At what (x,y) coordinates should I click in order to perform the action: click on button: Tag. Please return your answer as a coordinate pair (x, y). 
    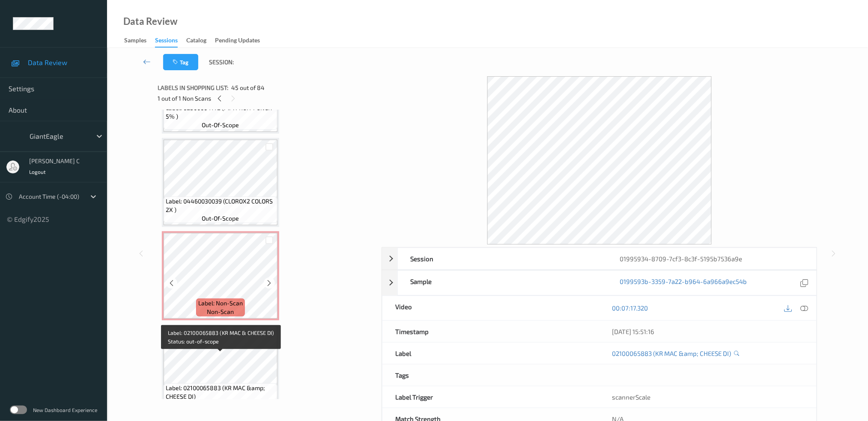
    Looking at the image, I should click on (181, 62).